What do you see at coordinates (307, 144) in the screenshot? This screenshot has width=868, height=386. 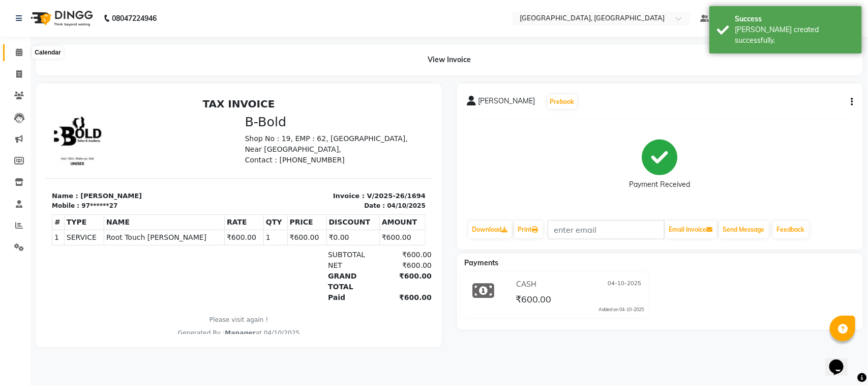 I see `td: ₹0.00` at bounding box center [307, 144].